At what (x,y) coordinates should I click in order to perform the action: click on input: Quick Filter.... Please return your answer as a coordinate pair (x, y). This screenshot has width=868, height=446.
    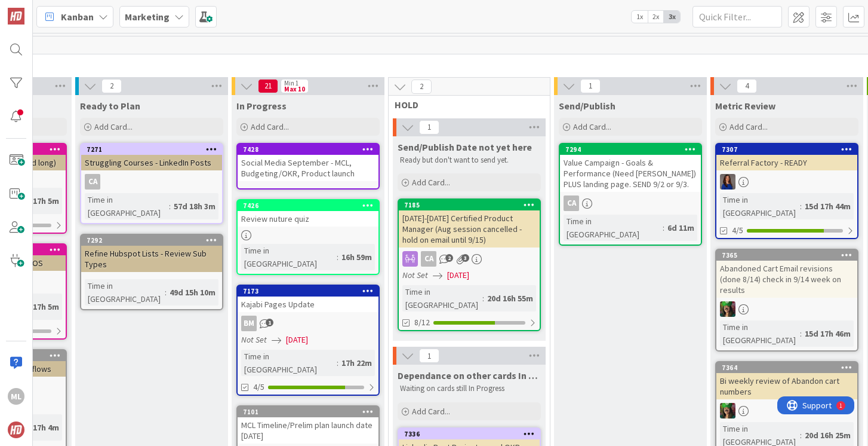
    Looking at the image, I should click on (738, 16).